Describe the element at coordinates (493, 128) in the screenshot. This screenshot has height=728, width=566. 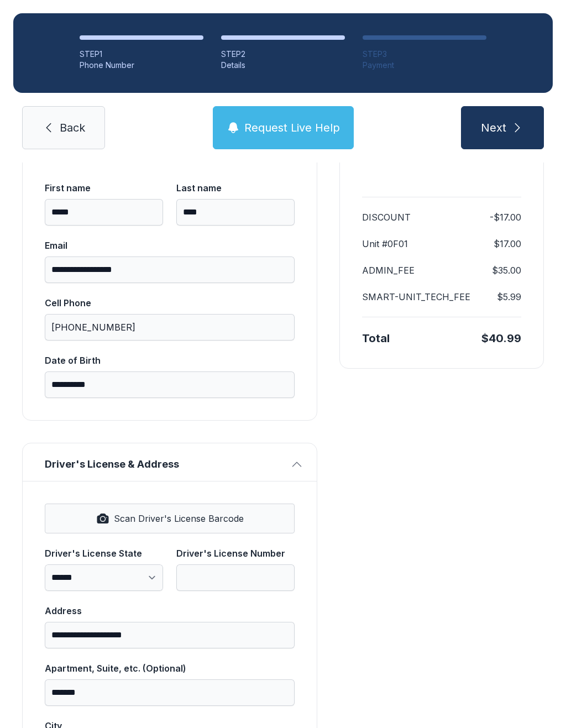
I see `span: Next` at that location.